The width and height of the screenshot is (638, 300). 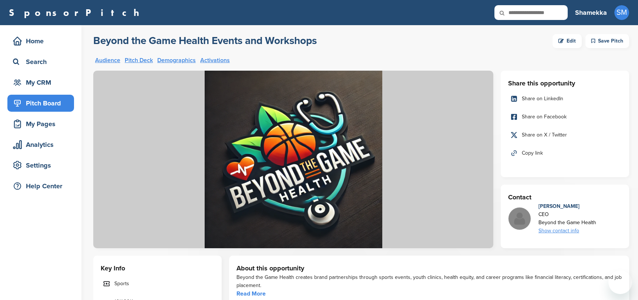 I want to click on a: SponsorPitch, so click(x=76, y=13).